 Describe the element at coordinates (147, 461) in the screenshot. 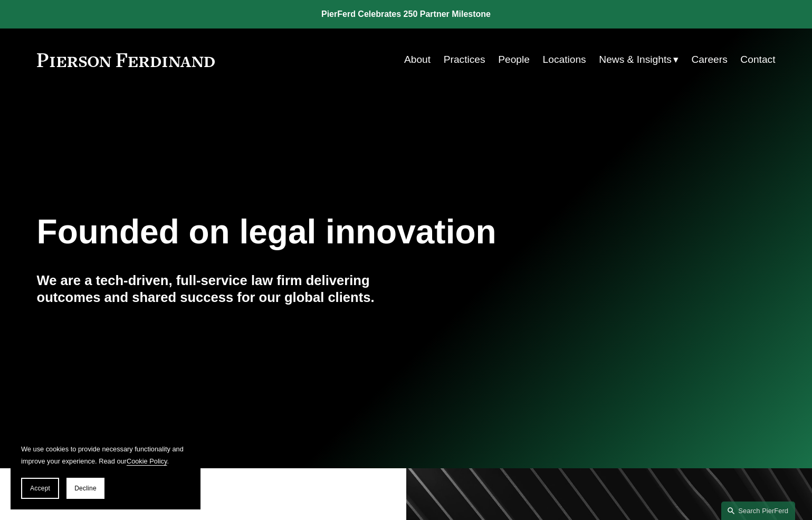

I see `a: Cookie Policy` at that location.